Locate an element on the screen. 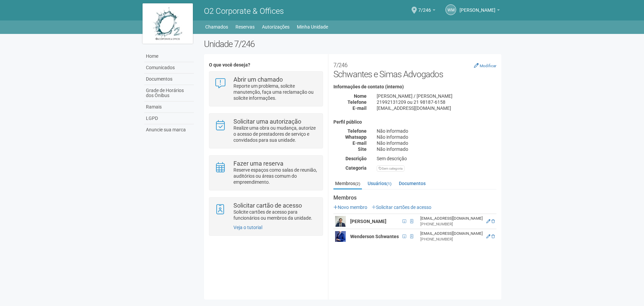 The image size is (644, 306). span: O2 Corporate & Offices is located at coordinates (244, 11).